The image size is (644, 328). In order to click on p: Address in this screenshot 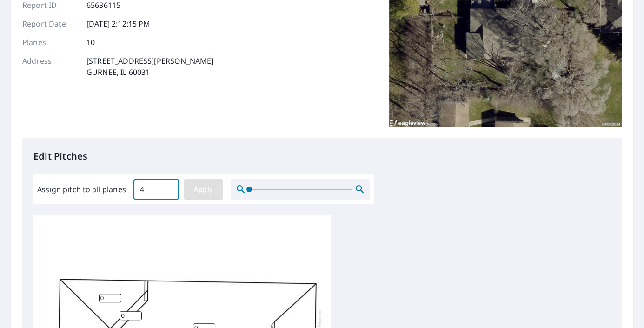, I will do `click(50, 67)`.